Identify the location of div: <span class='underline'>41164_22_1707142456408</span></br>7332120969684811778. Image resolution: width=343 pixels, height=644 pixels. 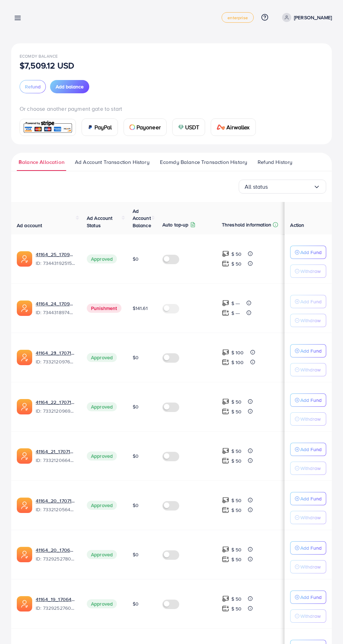
(56, 407).